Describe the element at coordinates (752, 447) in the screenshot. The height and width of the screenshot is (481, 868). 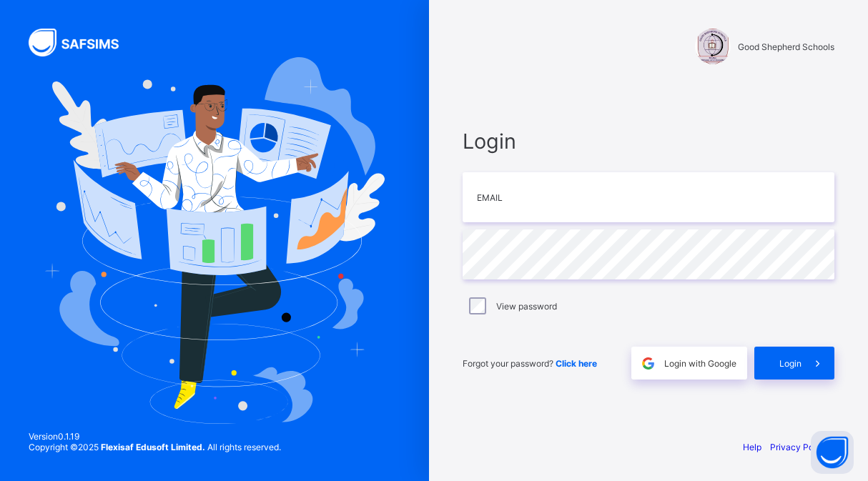
I see `a: Help` at that location.